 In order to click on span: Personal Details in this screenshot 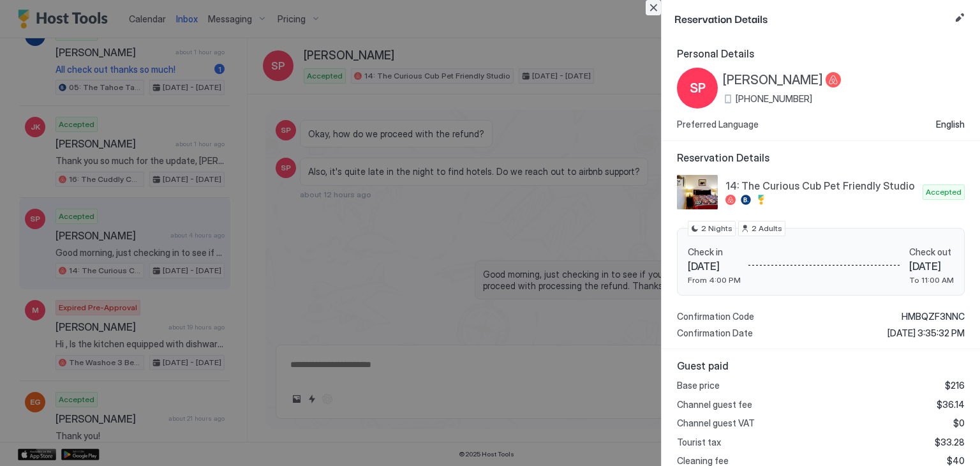, I will do `click(821, 54)`.